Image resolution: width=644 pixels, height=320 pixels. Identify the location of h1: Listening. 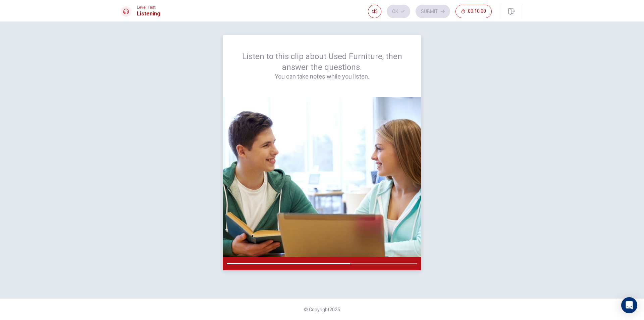
(148, 14).